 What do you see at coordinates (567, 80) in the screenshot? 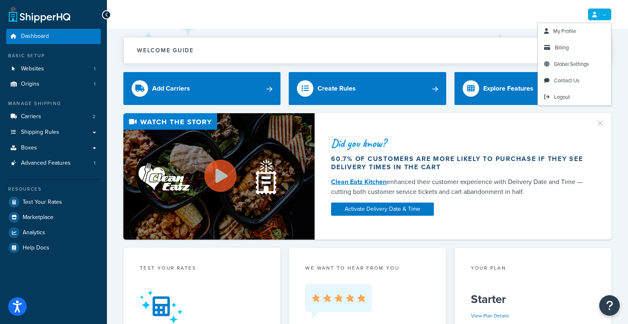
I see `span: Contact Us` at bounding box center [567, 80].